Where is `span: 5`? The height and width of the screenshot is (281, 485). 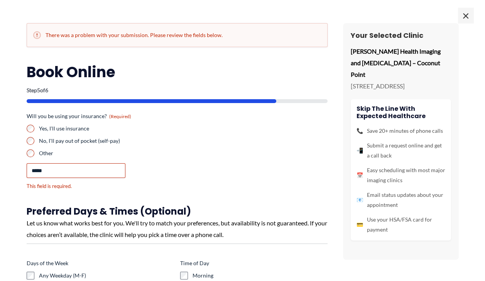 span: 5 is located at coordinates (39, 90).